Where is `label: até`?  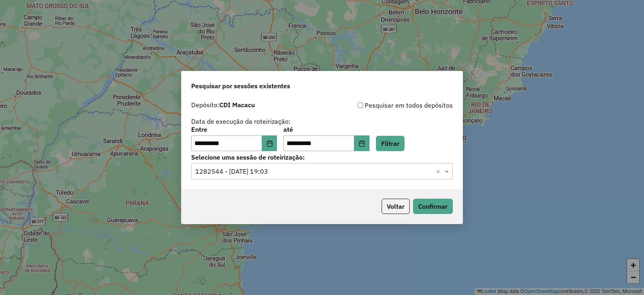 label: até is located at coordinates (326, 129).